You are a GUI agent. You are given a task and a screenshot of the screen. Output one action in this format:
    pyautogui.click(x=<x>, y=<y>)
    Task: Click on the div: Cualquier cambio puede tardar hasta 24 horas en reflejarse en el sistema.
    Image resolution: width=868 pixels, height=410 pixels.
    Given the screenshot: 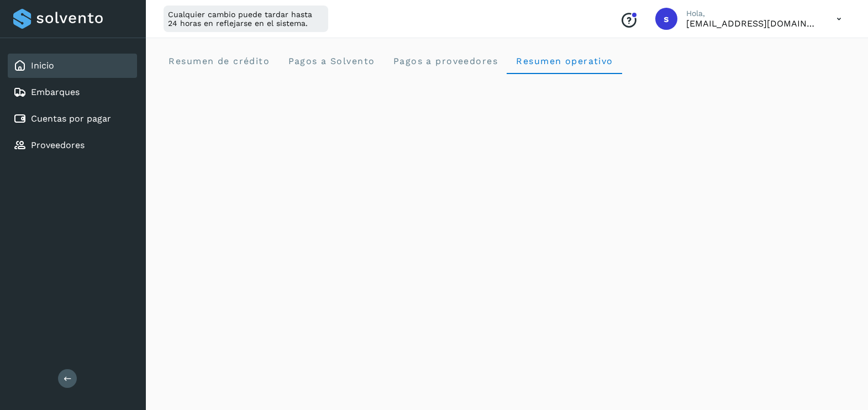 What is the action you would take?
    pyautogui.click(x=246, y=19)
    